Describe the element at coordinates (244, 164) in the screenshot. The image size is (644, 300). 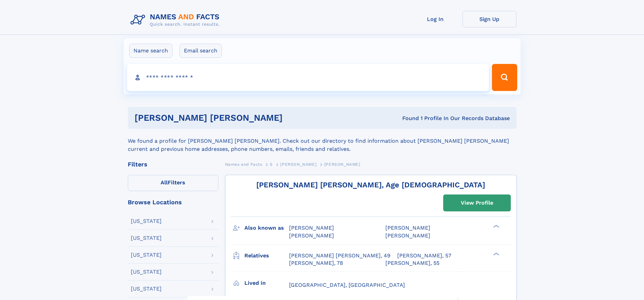
I see `a: Names and Facts` at that location.